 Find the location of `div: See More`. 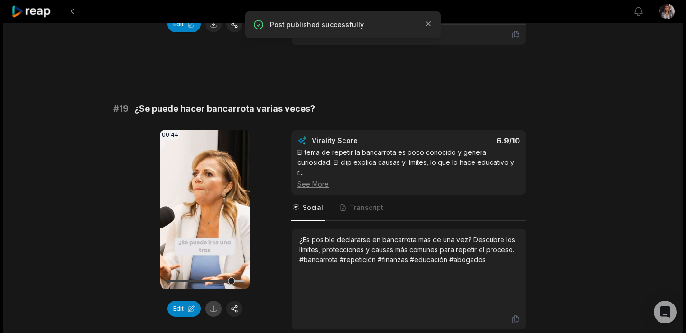

div: See More is located at coordinates (409, 184).